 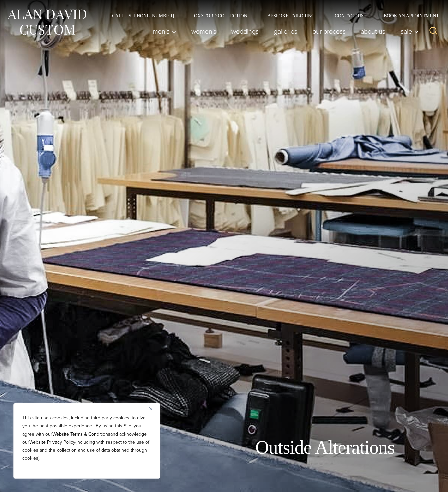 I want to click on u: Website Terms & Conditions, so click(x=81, y=434).